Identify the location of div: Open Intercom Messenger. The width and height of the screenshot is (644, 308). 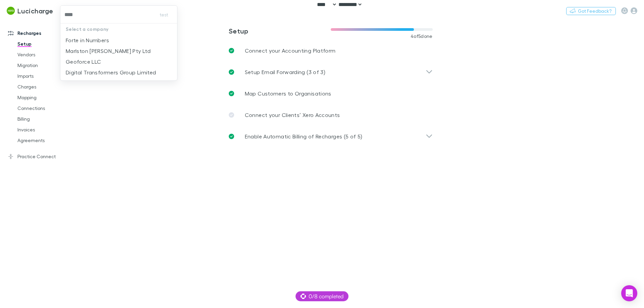
(629, 293).